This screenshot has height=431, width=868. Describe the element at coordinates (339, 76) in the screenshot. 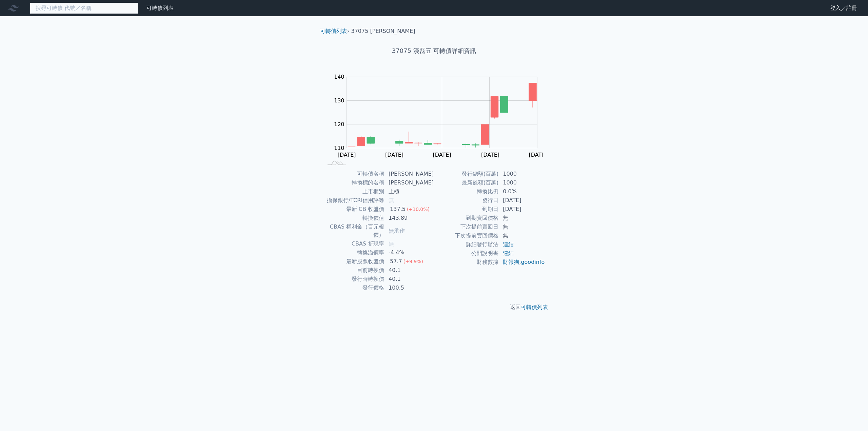

I see `tspan: 140` at that location.